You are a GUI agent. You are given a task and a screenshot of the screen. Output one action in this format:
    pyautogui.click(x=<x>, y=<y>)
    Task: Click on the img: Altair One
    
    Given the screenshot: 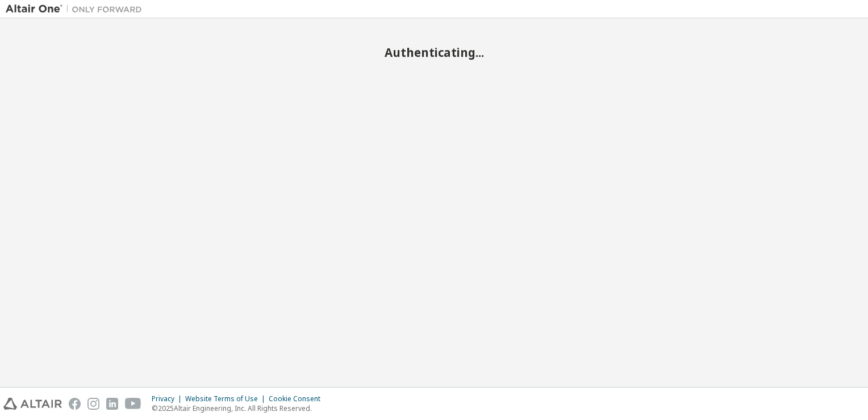 What is the action you would take?
    pyautogui.click(x=77, y=9)
    